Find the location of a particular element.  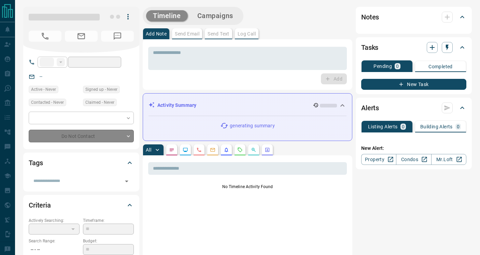

span: Signed up - Never is located at coordinates (101, 89).